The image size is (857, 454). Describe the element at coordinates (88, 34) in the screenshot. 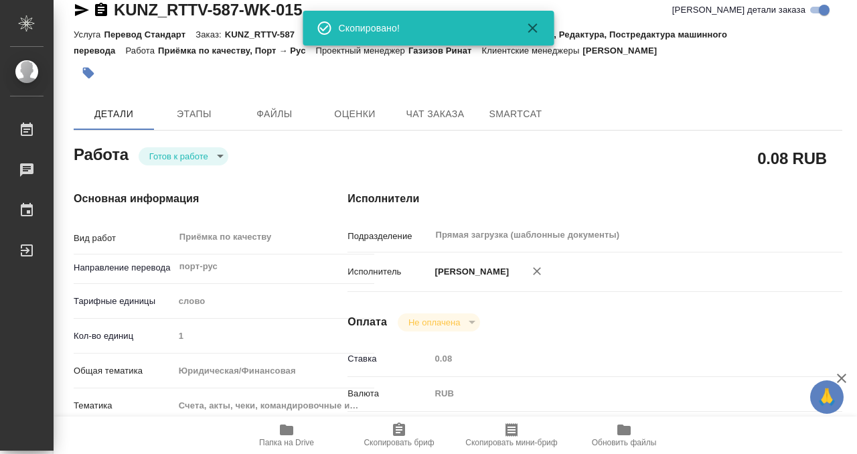

I see `p: Услуга` at that location.